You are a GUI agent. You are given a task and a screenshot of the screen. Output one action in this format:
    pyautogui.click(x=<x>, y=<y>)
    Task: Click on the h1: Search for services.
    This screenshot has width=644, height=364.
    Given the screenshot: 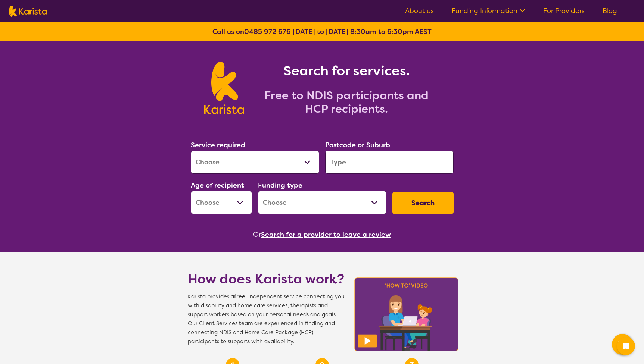 What is the action you would take?
    pyautogui.click(x=347, y=71)
    